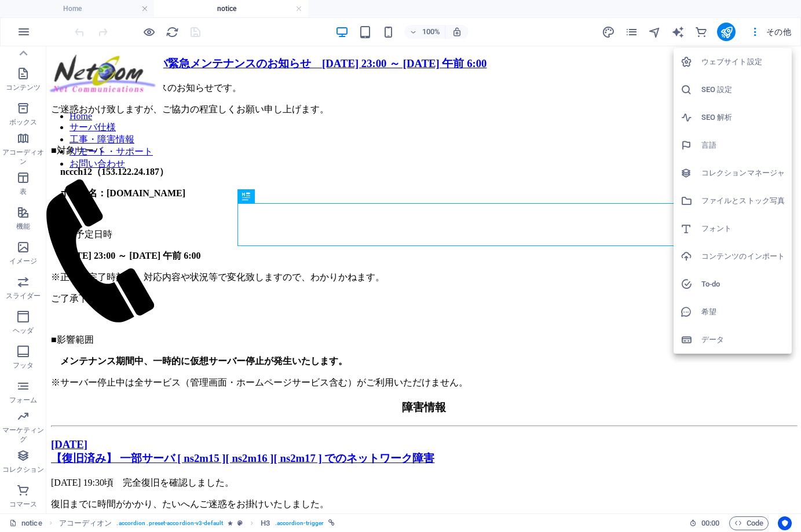 The height and width of the screenshot is (532, 801). I want to click on h6: フォント, so click(743, 229).